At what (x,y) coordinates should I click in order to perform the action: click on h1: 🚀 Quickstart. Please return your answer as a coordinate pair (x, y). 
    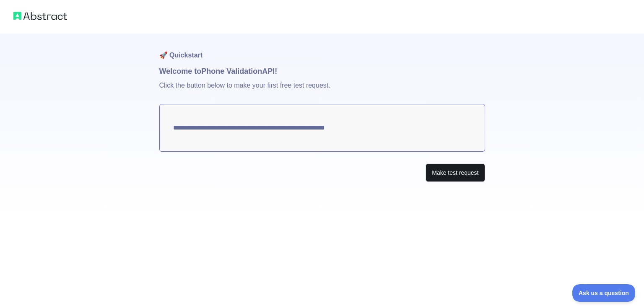
    Looking at the image, I should click on (322, 49).